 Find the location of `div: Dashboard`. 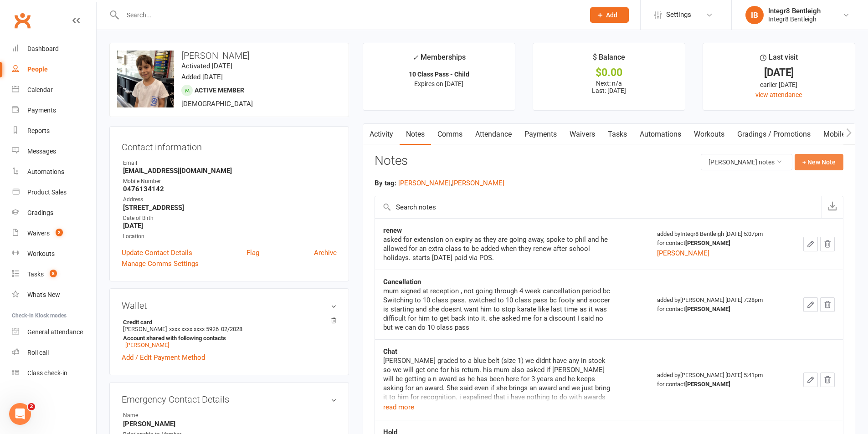

div: Dashboard is located at coordinates (43, 49).